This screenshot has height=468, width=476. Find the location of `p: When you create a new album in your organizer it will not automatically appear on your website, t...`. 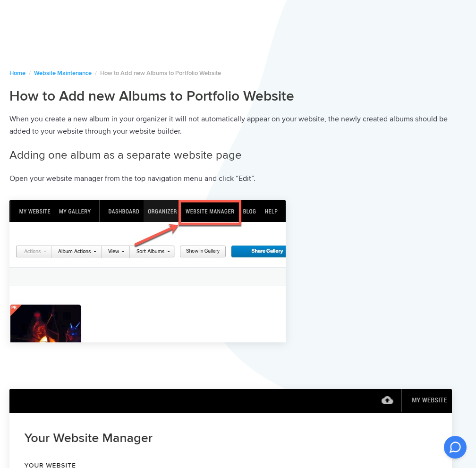

p: When you create a new album in your organizer it will not automatically appear on your website, t... is located at coordinates (238, 125).